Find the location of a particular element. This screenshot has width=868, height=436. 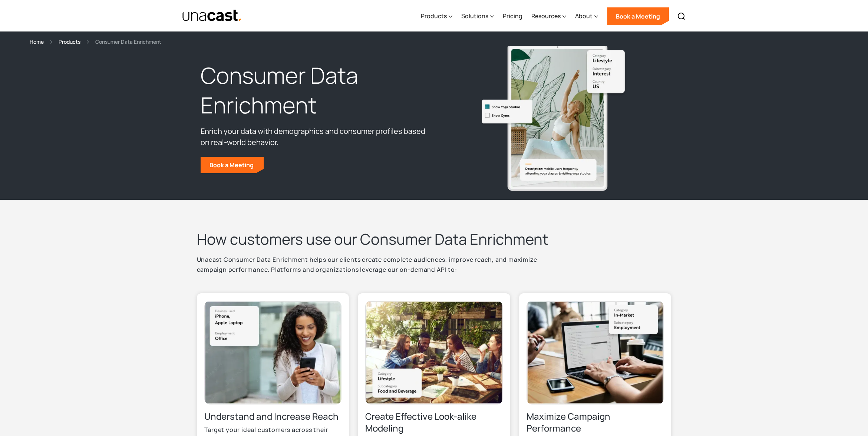

div: Solutions is located at coordinates (475, 16).